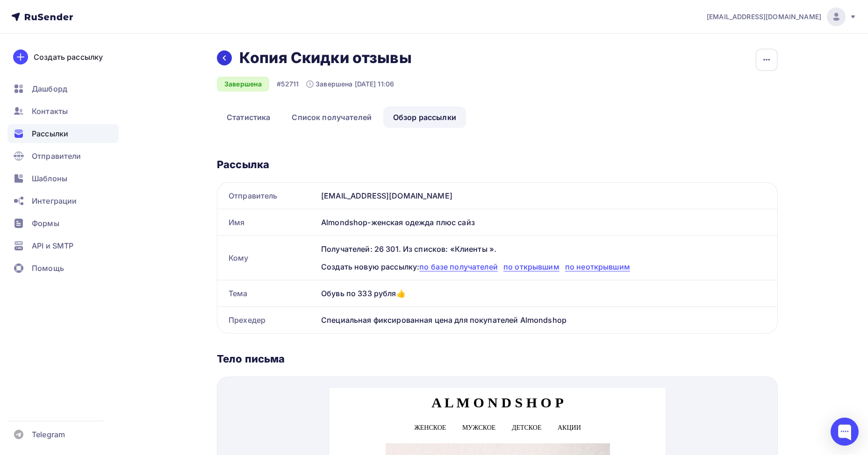  I want to click on div: Almondshop-женская одежда плюс сайз, so click(547, 223).